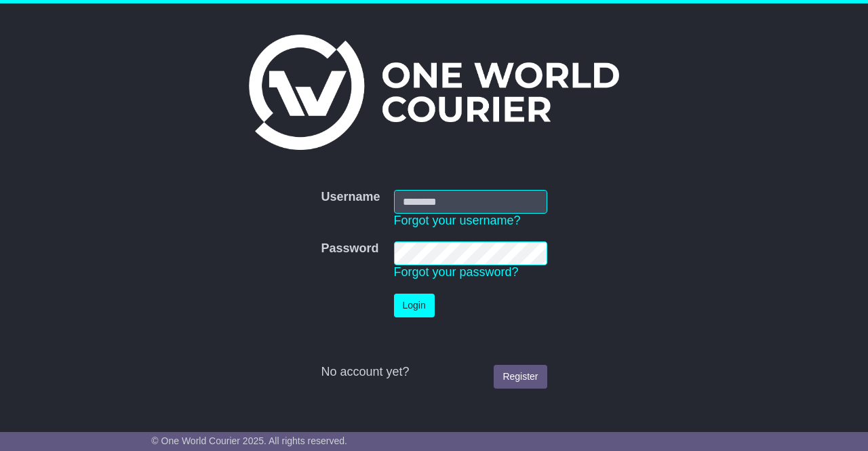  Describe the element at coordinates (456, 272) in the screenshot. I see `a: Forgot your password?` at that location.